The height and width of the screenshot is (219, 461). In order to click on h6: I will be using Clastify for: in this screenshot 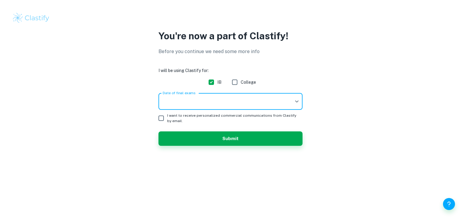, I will do `click(231, 71)`.